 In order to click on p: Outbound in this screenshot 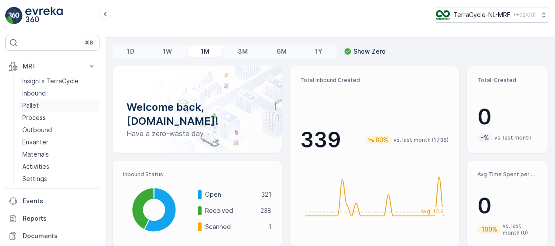, I will do `click(37, 130)`.